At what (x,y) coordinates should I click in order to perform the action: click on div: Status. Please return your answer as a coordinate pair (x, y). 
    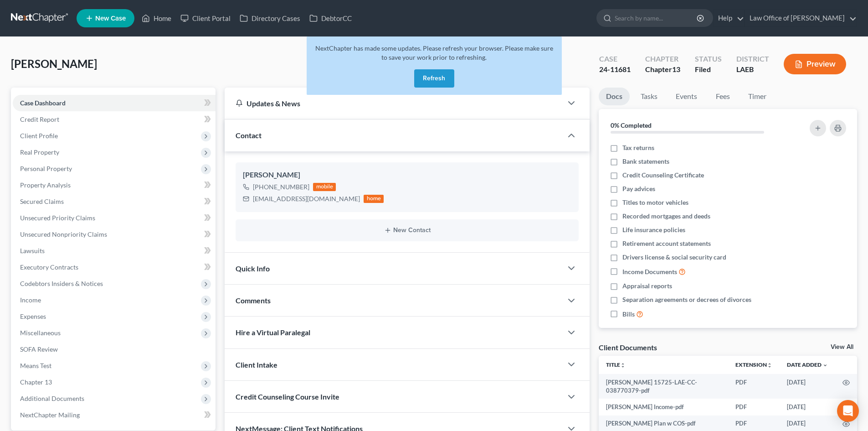
    Looking at the image, I should click on (708, 59).